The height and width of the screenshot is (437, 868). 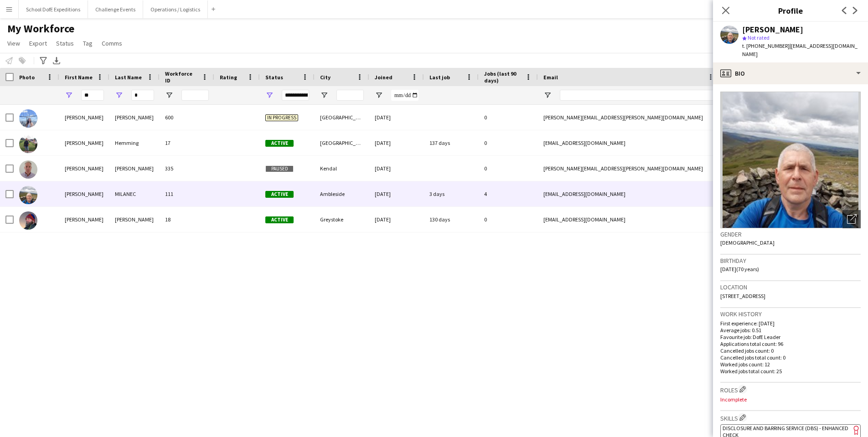 What do you see at coordinates (790, 364) in the screenshot?
I see `p: Worked jobs count: 12` at bounding box center [790, 364].